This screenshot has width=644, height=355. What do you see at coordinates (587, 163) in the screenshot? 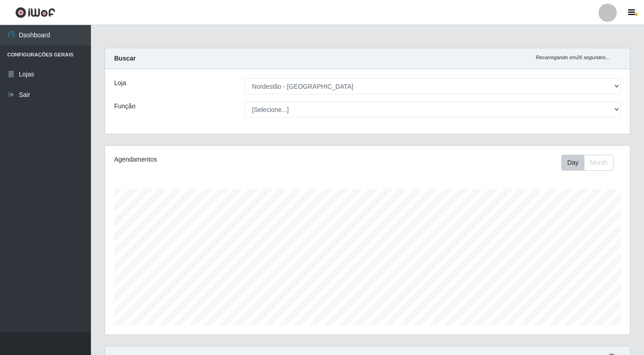
I see `div: First group` at bounding box center [587, 163].